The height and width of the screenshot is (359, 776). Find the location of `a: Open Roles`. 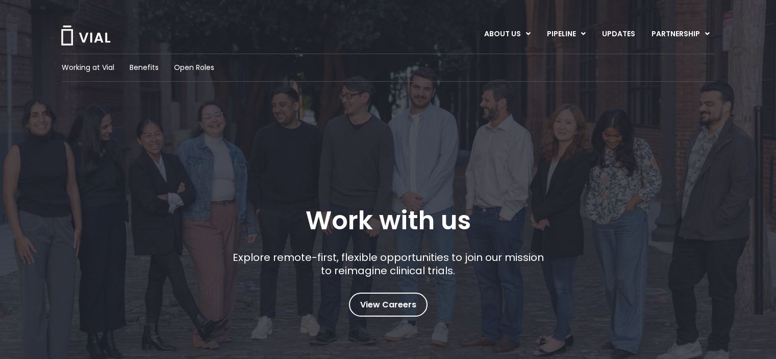

a: Open Roles is located at coordinates (194, 67).